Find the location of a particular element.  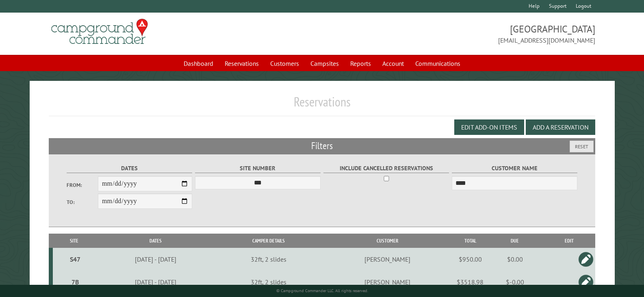

div: S47 is located at coordinates (75, 260).